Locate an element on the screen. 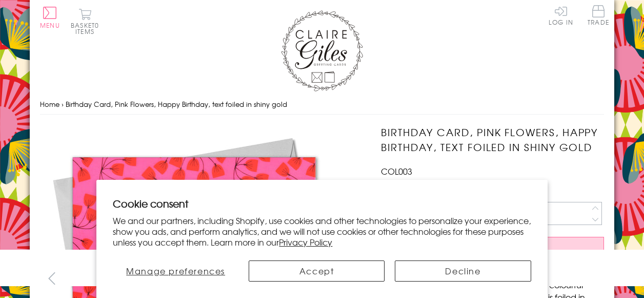 This screenshot has height=298, width=644. a: Trade is located at coordinates (598, 16).